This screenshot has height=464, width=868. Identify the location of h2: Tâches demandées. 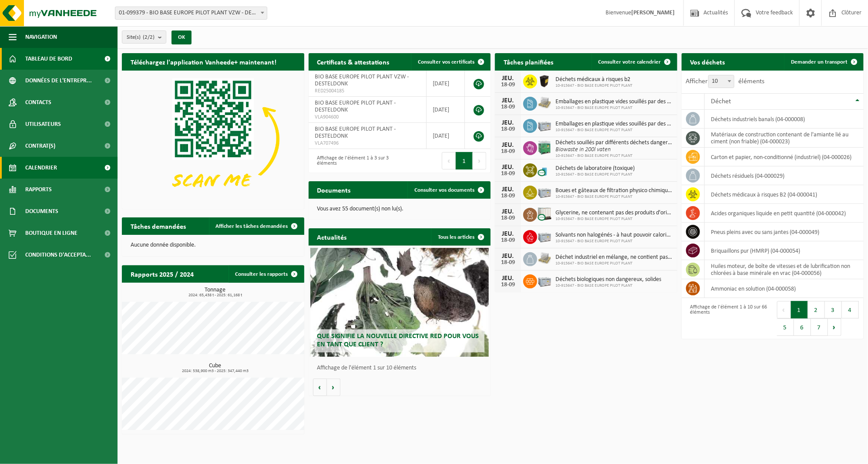
(158, 225).